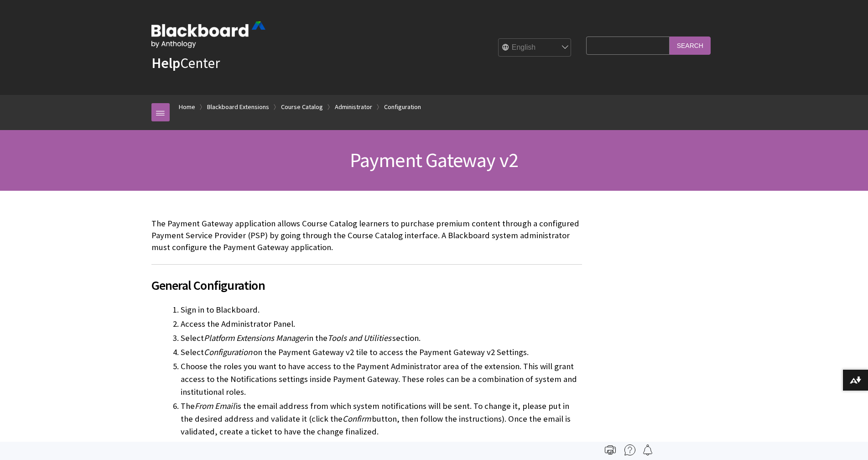 This screenshot has width=868, height=460. What do you see at coordinates (535, 48) in the screenshot?
I see `select: Site Language Selector` at bounding box center [535, 48].